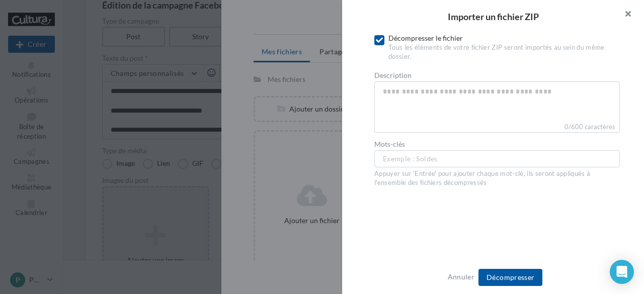 This screenshot has height=294, width=644. Describe the element at coordinates (482, 178) in the screenshot. I see `span: Appuyer sur 'Entrée' pour ajouter chaque mot-clé, ils seront appliqués à l'ensemble des fichiers ...` at that location.